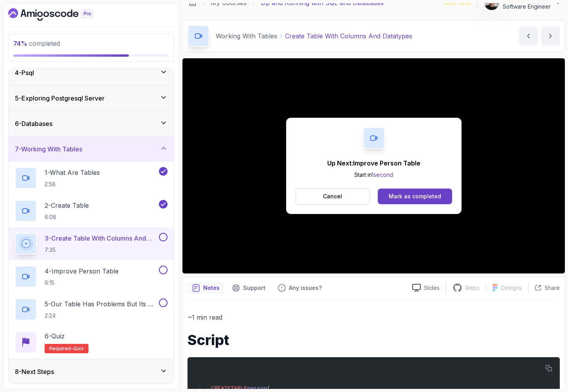 Image resolution: width=568 pixels, height=392 pixels. Describe the element at coordinates (101, 315) in the screenshot. I see `p: 2:24` at that location.